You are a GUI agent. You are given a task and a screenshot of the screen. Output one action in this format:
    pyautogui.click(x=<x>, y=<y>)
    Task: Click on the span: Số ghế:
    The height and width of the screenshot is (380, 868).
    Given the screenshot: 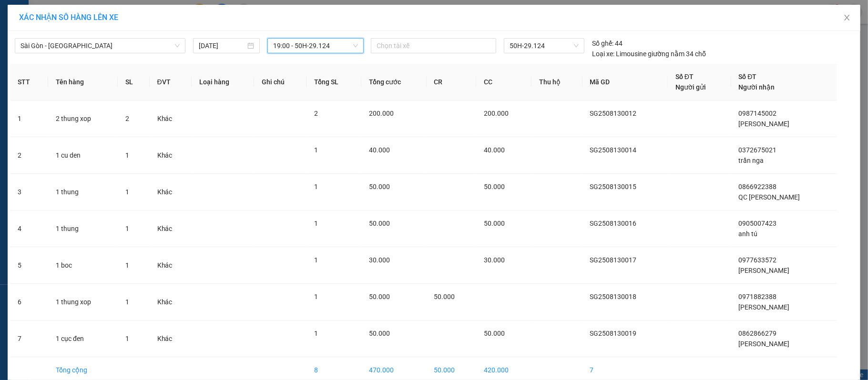 What is the action you would take?
    pyautogui.click(x=602, y=43)
    